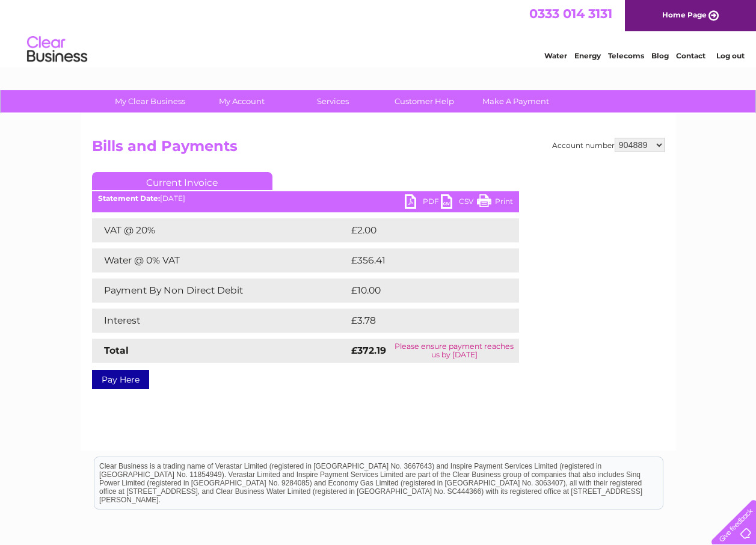 This screenshot has height=545, width=756. Describe the element at coordinates (220, 290) in the screenshot. I see `td: Payment By Non Direct Debit` at that location.